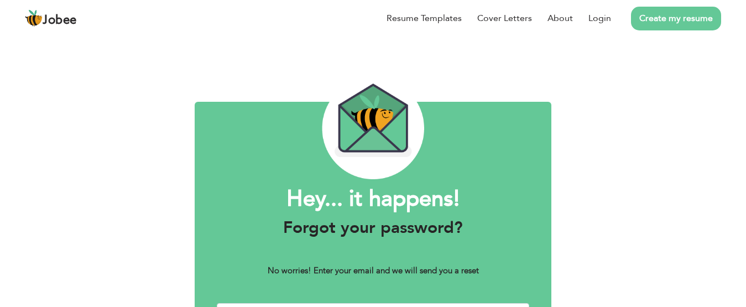  Describe the element at coordinates (373, 199) in the screenshot. I see `h1: Hey... it happens!` at that location.